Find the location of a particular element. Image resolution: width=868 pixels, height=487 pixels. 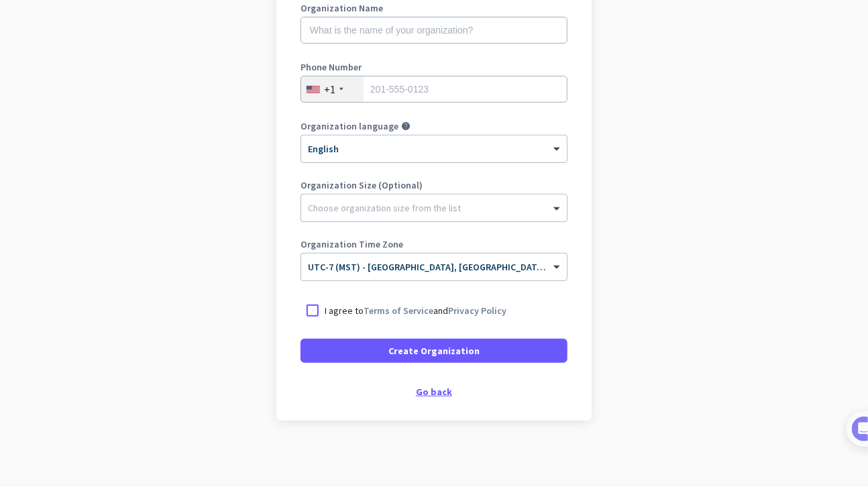

div: +1 is located at coordinates (329, 89).